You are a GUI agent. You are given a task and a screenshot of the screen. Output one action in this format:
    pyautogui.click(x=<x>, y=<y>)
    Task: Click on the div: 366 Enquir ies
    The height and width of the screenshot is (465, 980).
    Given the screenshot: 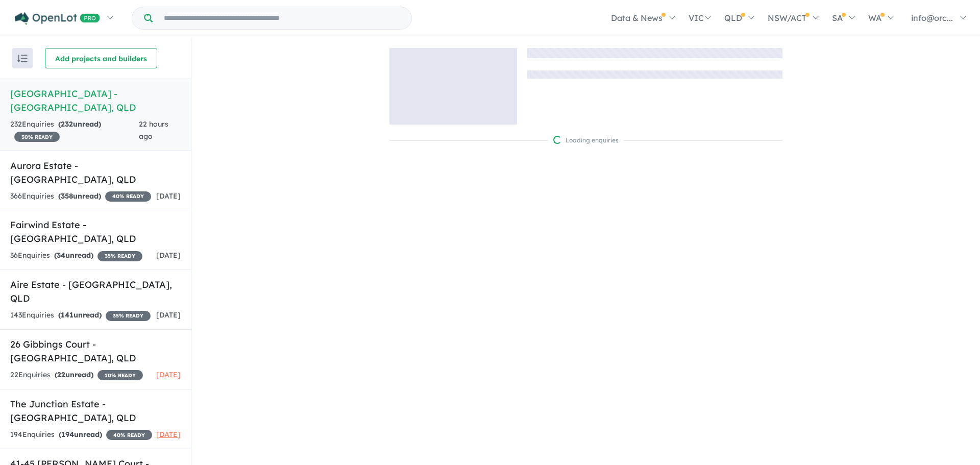 What is the action you would take?
    pyautogui.click(x=81, y=196)
    